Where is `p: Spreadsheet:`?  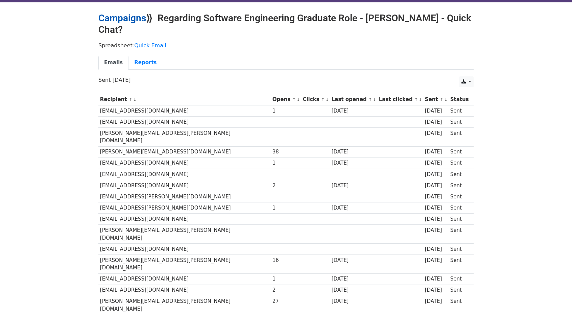 p: Spreadsheet: is located at coordinates (286, 45).